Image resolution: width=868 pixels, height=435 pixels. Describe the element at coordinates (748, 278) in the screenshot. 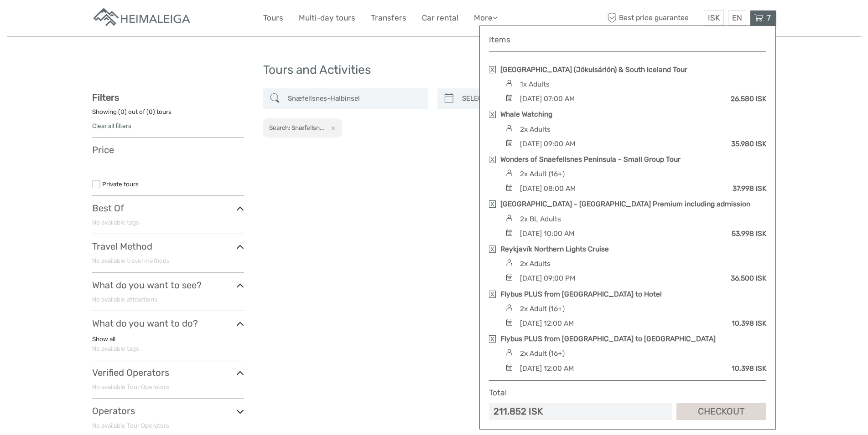

I see `div: 36.500 ISK` at that location.